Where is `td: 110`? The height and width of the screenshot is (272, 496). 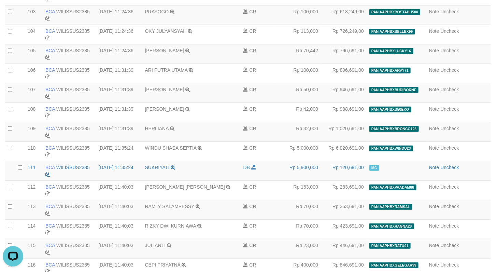
td: 110 is located at coordinates (34, 151).